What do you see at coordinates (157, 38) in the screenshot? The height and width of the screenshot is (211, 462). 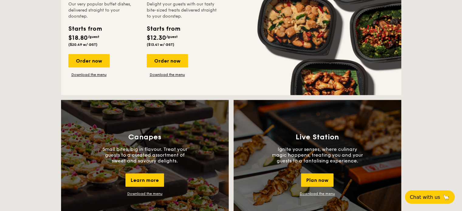 I see `span: $12.30` at bounding box center [157, 38].